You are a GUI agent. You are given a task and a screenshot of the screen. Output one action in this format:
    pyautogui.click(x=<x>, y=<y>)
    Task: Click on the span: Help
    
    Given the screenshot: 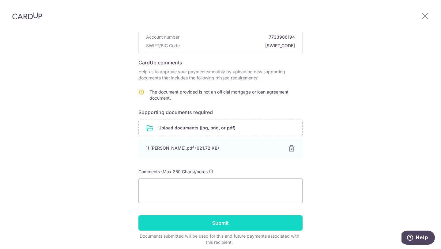 What is the action you would take?
    pyautogui.click(x=20, y=7)
    